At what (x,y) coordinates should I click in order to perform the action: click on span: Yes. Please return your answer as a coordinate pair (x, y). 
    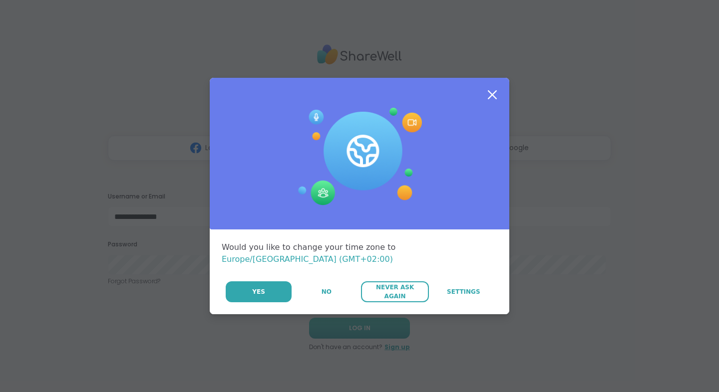
    Looking at the image, I should click on (259, 292).